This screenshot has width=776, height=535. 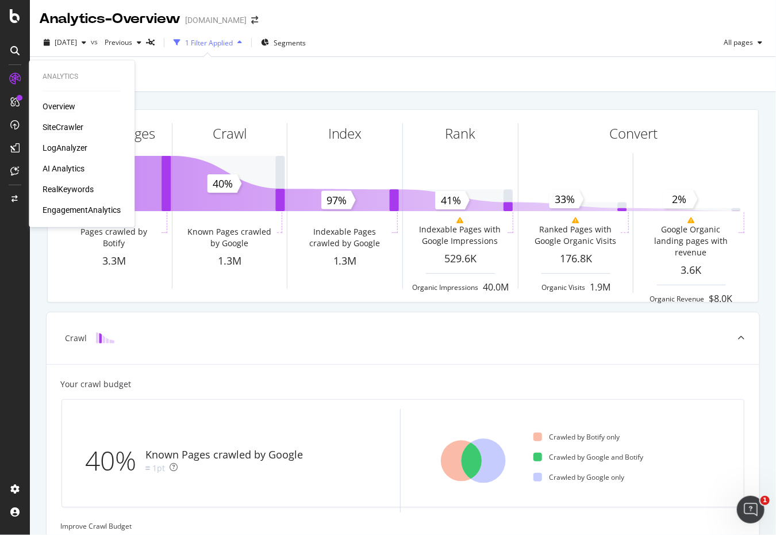 I want to click on div: Crawled by Google and Botify, so click(x=588, y=457).